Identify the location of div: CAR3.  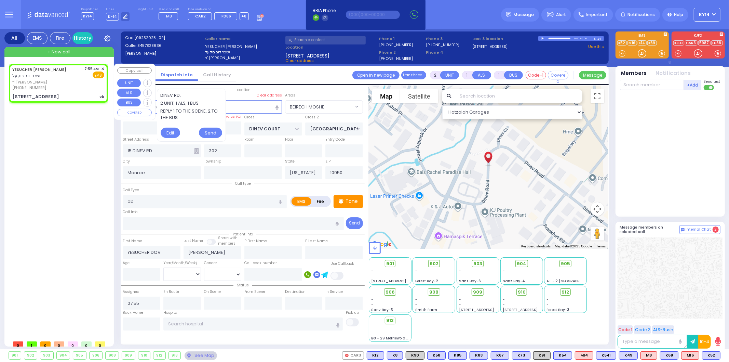
(353, 355).